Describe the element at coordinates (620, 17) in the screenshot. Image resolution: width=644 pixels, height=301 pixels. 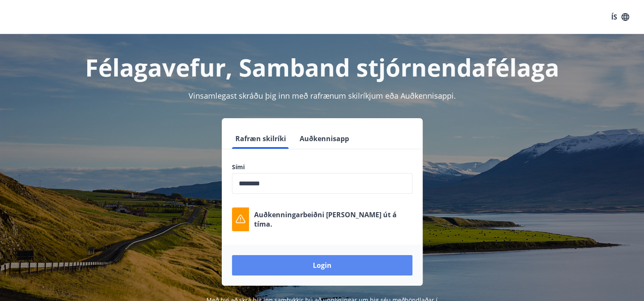
I see `button: ÍS` at that location.